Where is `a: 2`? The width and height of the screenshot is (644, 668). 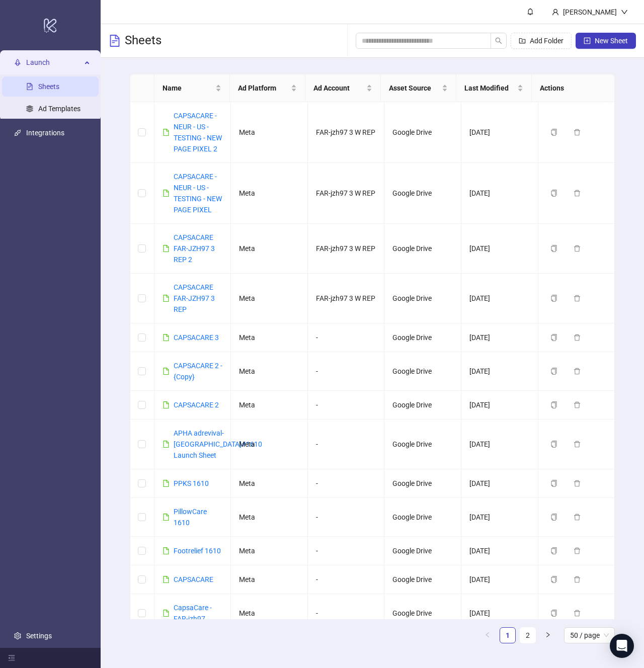
a: 2 is located at coordinates (528, 635).